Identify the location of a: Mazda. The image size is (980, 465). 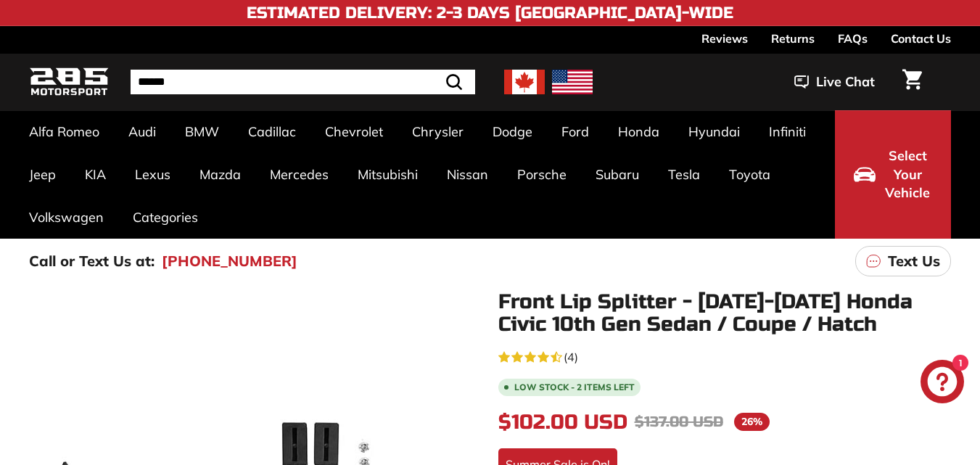
(220, 174).